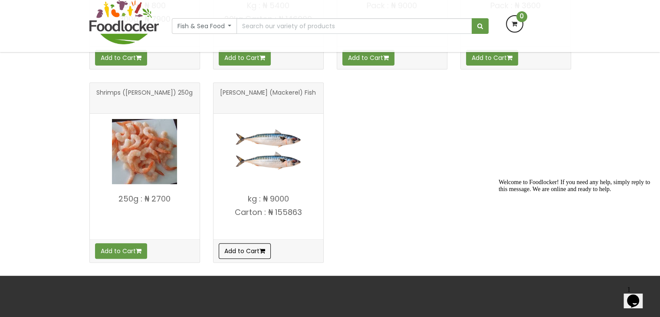 This screenshot has height=317, width=660. What do you see at coordinates (522, 16) in the screenshot?
I see `span: 0` at bounding box center [522, 16].